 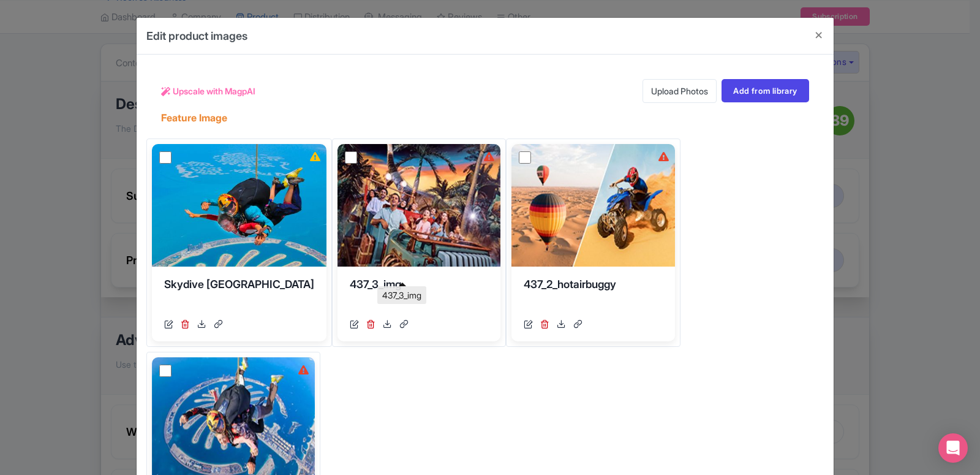 I want to click on a: Add from library, so click(x=765, y=91).